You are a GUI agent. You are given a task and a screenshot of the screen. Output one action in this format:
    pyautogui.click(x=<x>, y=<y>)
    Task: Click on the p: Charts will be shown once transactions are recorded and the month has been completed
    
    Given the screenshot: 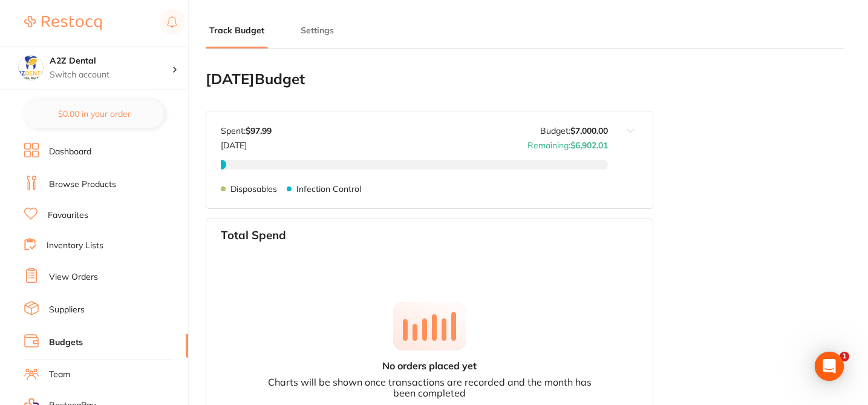 What is the action you would take?
    pyautogui.click(x=430, y=388)
    